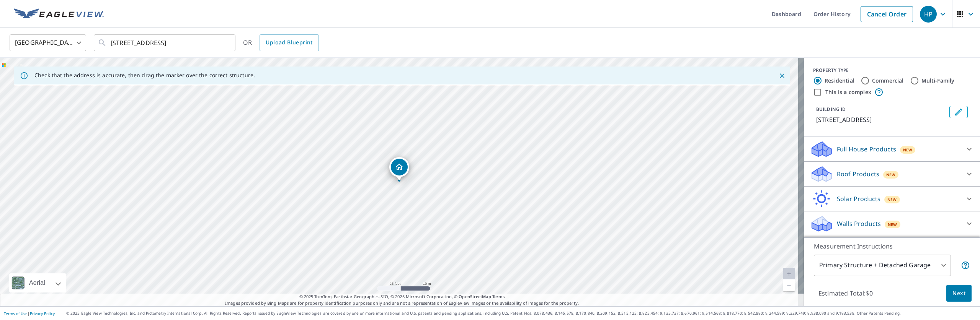 This screenshot has width=980, height=320. What do you see at coordinates (289, 42) in the screenshot?
I see `span: Upload Blueprint` at bounding box center [289, 42].